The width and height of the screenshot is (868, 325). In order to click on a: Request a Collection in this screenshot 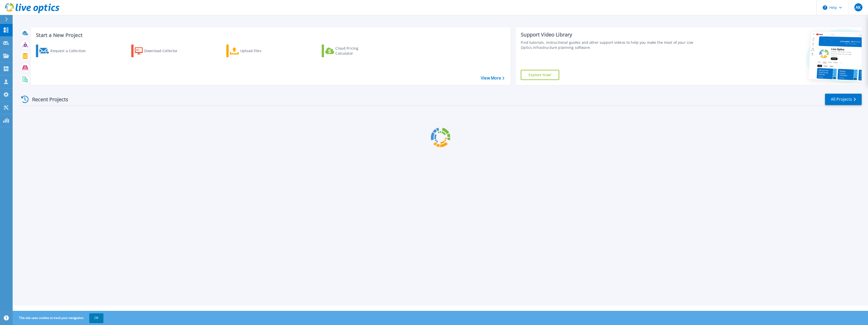, I will do `click(64, 51)`.